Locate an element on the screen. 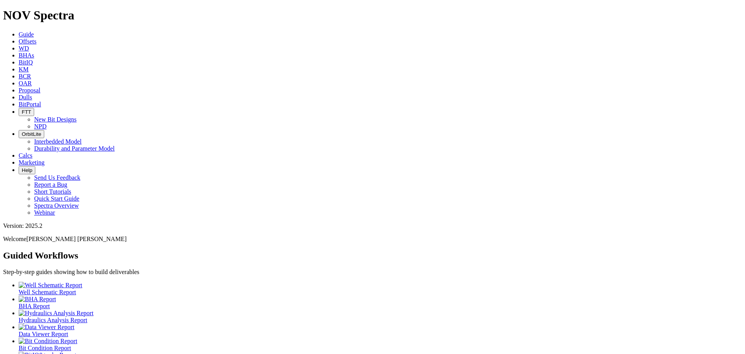  a: BCR is located at coordinates (25, 76).